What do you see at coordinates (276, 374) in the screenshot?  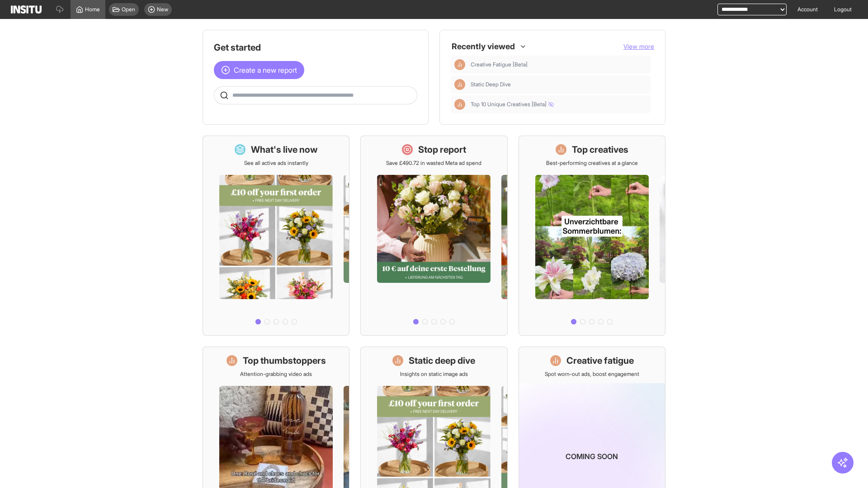 I see `p: Attention-grabbing video ads` at bounding box center [276, 374].